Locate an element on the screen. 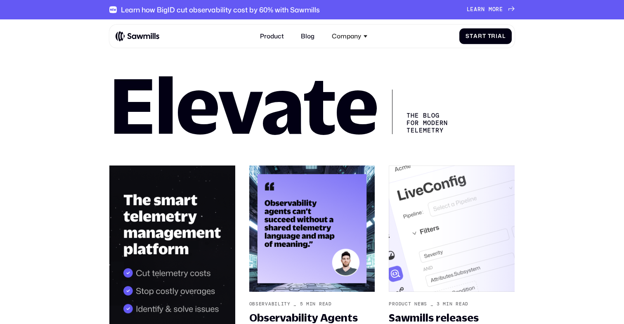 Image resolution: width=624 pixels, height=324 pixels. span: L is located at coordinates (468, 9).